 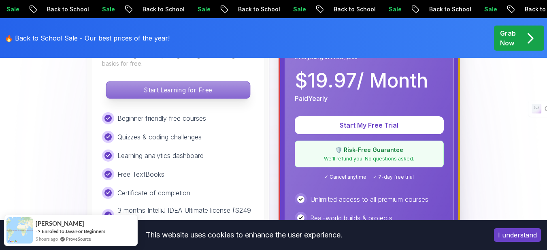 I want to click on p: 🛡️ Risk-Free Guarantee, so click(x=369, y=150).